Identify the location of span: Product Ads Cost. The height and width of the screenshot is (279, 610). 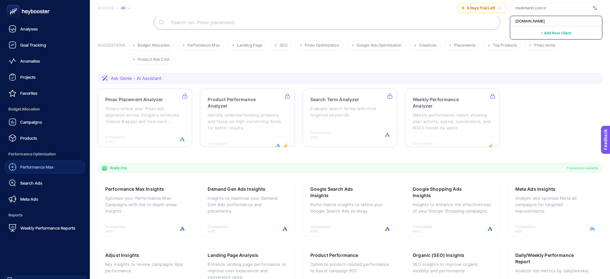
(153, 59).